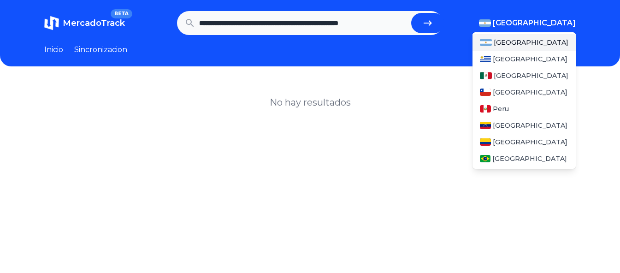  I want to click on img: Chile, so click(486, 92).